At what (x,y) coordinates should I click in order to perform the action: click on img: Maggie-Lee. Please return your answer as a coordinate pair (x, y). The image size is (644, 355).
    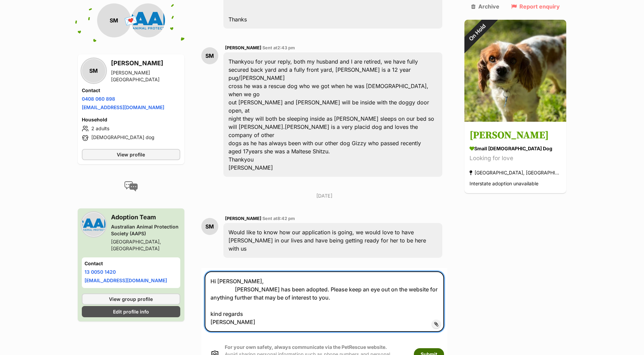
    Looking at the image, I should click on (516, 71).